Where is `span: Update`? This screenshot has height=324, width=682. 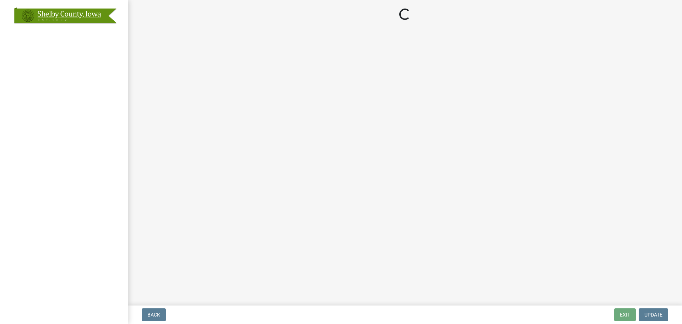 span: Update is located at coordinates (654, 315).